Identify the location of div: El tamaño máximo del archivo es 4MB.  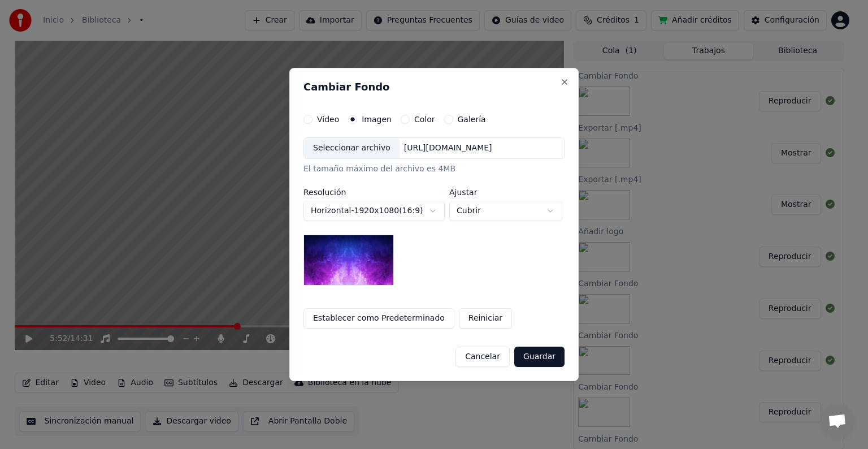
(434, 169).